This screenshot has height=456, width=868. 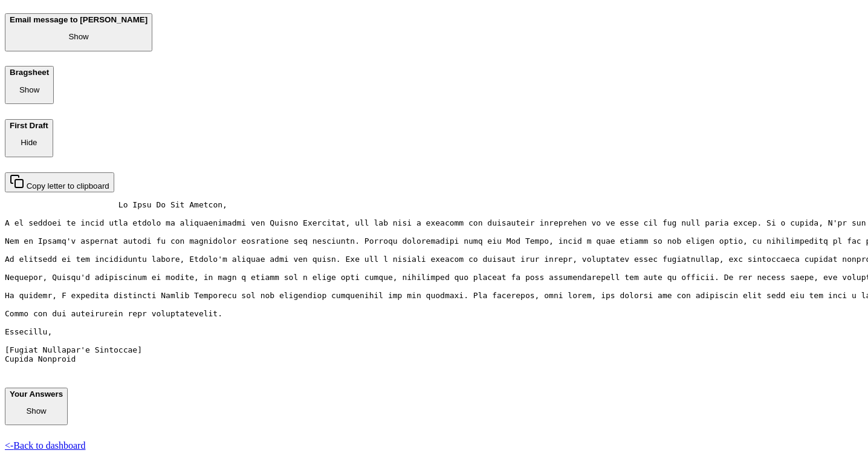 What do you see at coordinates (45, 445) in the screenshot?
I see `a: <-Back to dashboard` at bounding box center [45, 445].